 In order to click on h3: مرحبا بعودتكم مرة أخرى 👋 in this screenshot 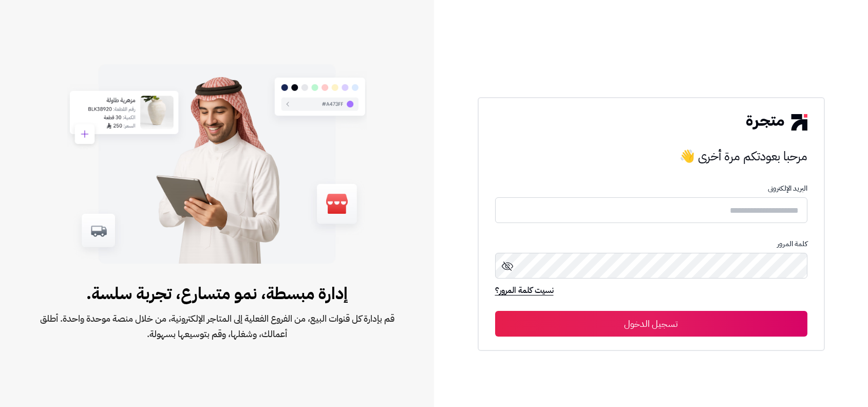, I will do `click(651, 156)`.